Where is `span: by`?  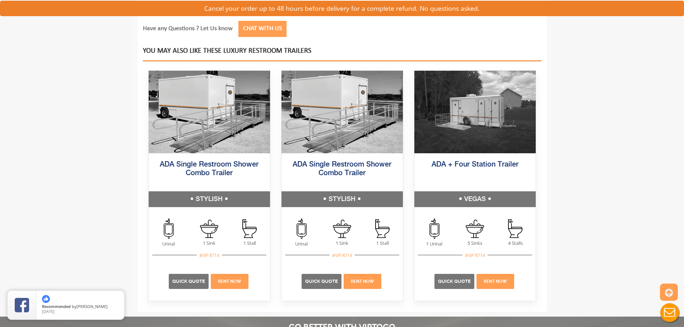 span: by is located at coordinates (80, 307).